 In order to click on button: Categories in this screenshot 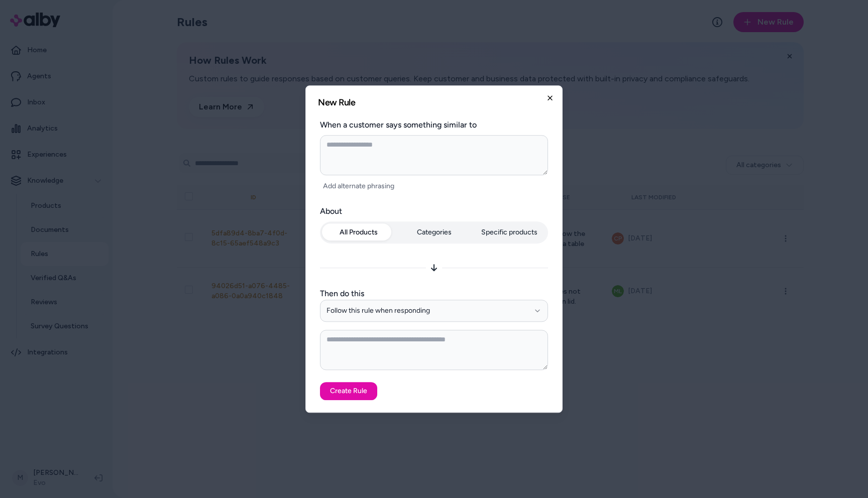, I will do `click(434, 233)`.